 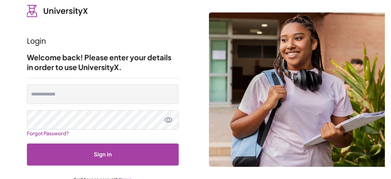 What do you see at coordinates (57, 11) in the screenshot?
I see `a: UniversityX logo` at bounding box center [57, 11].